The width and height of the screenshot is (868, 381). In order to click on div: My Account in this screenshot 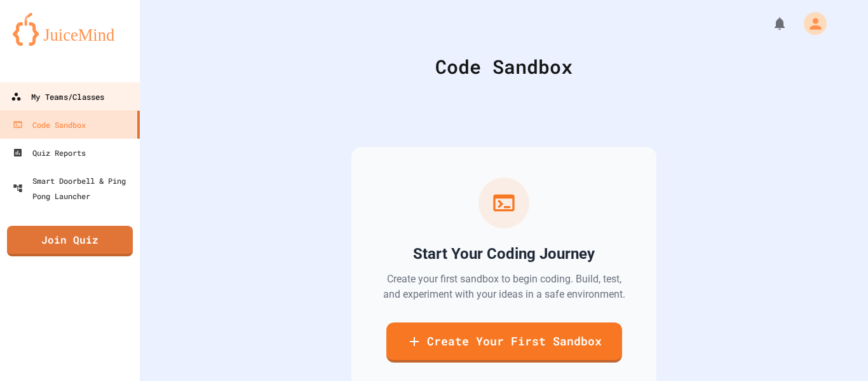, I will do `click(810, 23)`.